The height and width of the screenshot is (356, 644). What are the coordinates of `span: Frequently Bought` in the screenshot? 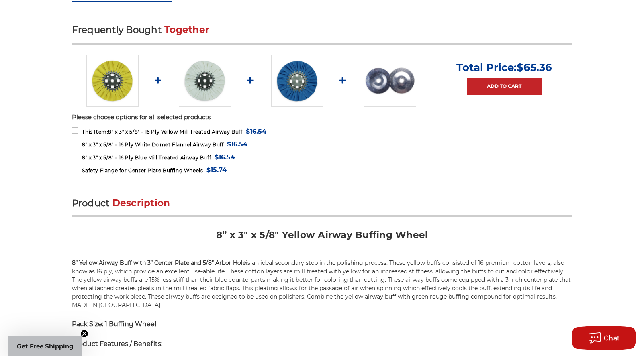 It's located at (117, 29).